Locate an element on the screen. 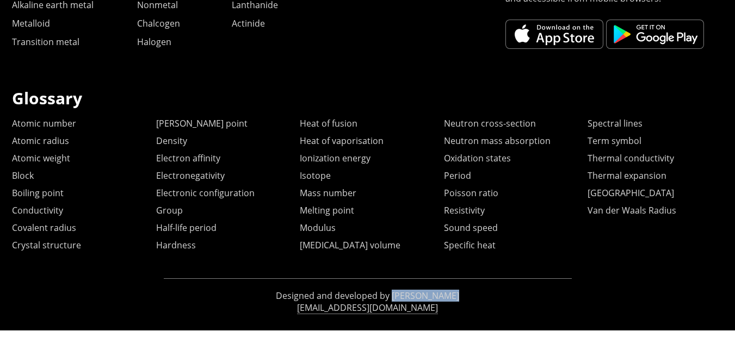  a: Atomic weight is located at coordinates (41, 158).